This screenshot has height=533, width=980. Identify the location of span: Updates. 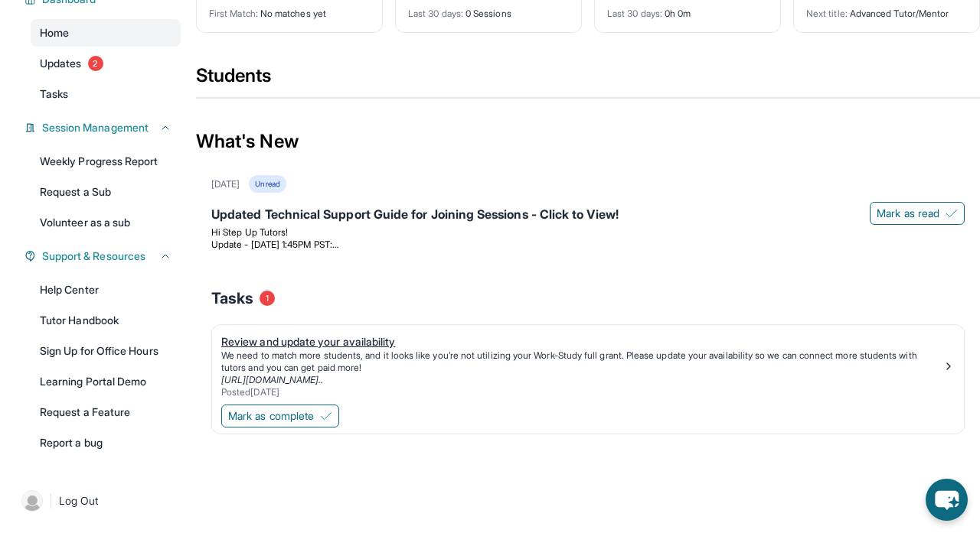
(61, 63).